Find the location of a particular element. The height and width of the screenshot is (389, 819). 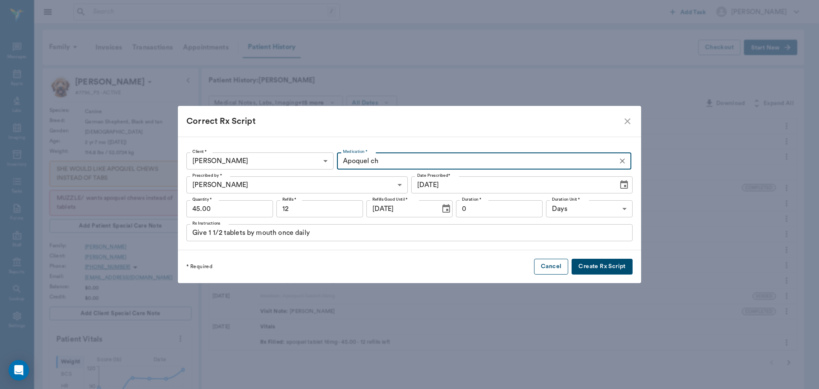

div: Correct Rx Script is located at coordinates (404, 121).